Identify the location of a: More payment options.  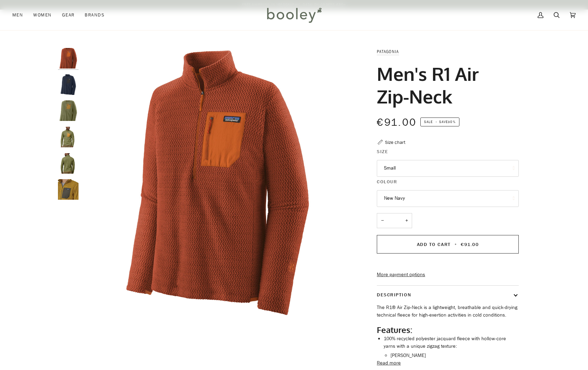
(448, 275).